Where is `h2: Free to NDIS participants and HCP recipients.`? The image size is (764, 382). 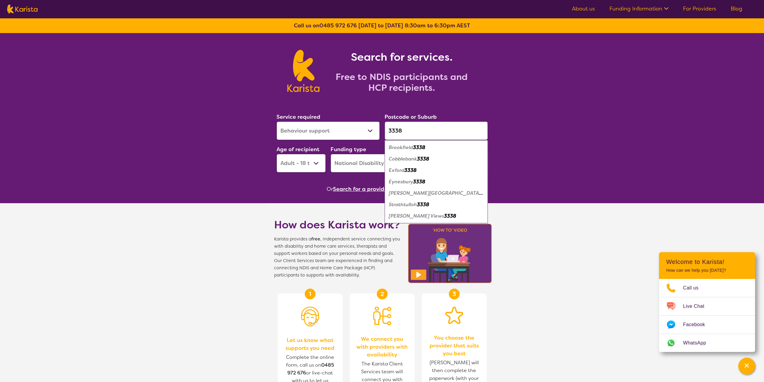
h2: Free to NDIS participants and HCP recipients. is located at coordinates (402, 82).